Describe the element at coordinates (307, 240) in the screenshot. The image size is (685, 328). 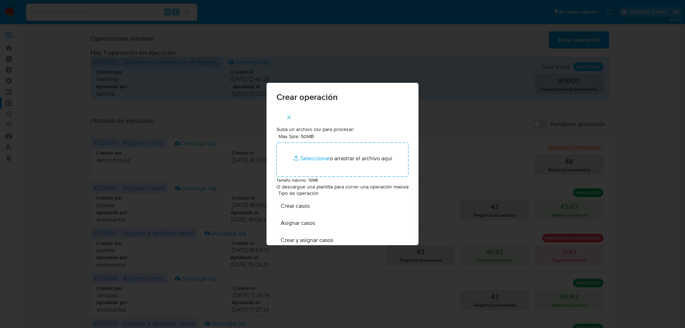
I see `span: Crear y asignar casos` at that location.